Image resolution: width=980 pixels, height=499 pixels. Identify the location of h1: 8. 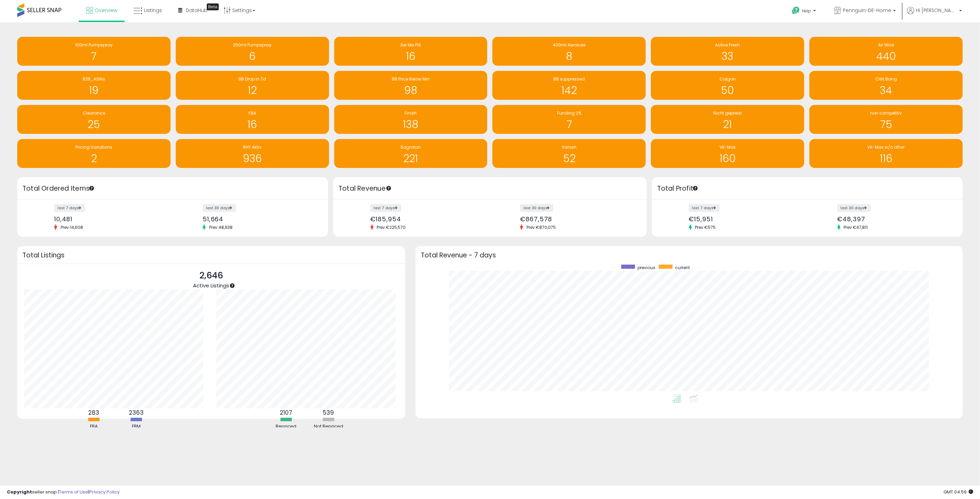
(569, 56).